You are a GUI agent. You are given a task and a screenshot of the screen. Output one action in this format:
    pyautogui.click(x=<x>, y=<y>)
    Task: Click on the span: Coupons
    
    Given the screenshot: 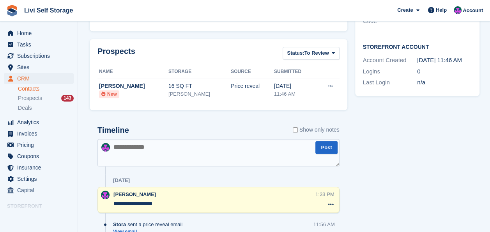 What is the action you would take?
    pyautogui.click(x=41, y=156)
    